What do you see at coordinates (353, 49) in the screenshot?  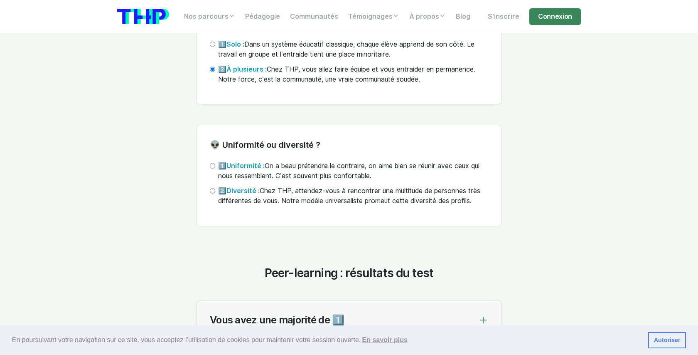 I see `label: 1️⃣ Dans un système éducatif classique, chaque élève apprend de son côté. Le travail en groupe et...` at bounding box center [353, 49].